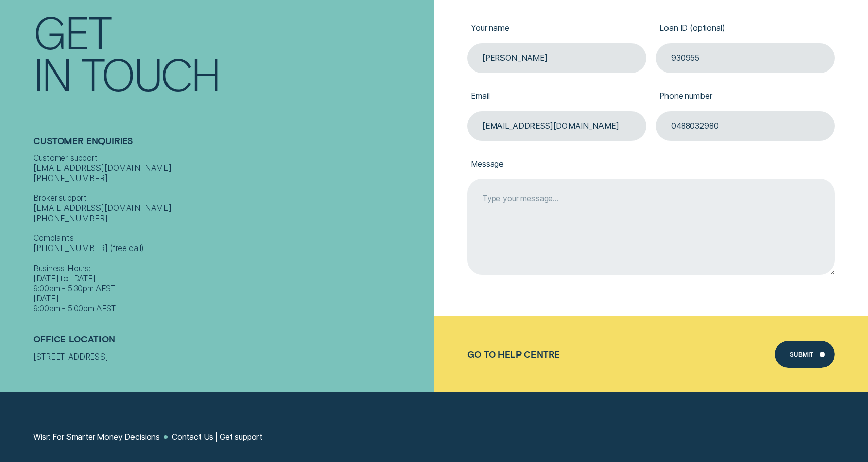 The image size is (868, 462). What do you see at coordinates (97, 437) in the screenshot?
I see `div: Wisr: For Smarter Money Decisions` at bounding box center [97, 437].